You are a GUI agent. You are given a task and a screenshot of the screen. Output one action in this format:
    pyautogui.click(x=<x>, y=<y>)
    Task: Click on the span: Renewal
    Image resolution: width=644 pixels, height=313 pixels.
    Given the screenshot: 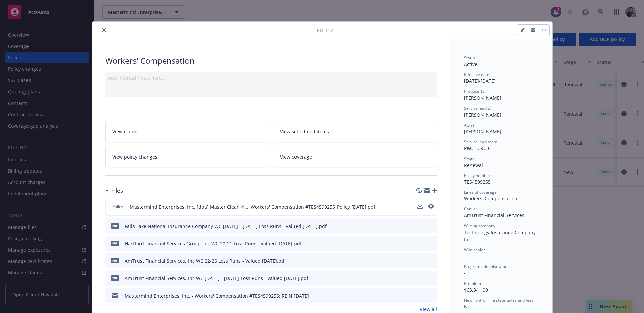 What is the action you would take?
    pyautogui.click(x=473, y=165)
    